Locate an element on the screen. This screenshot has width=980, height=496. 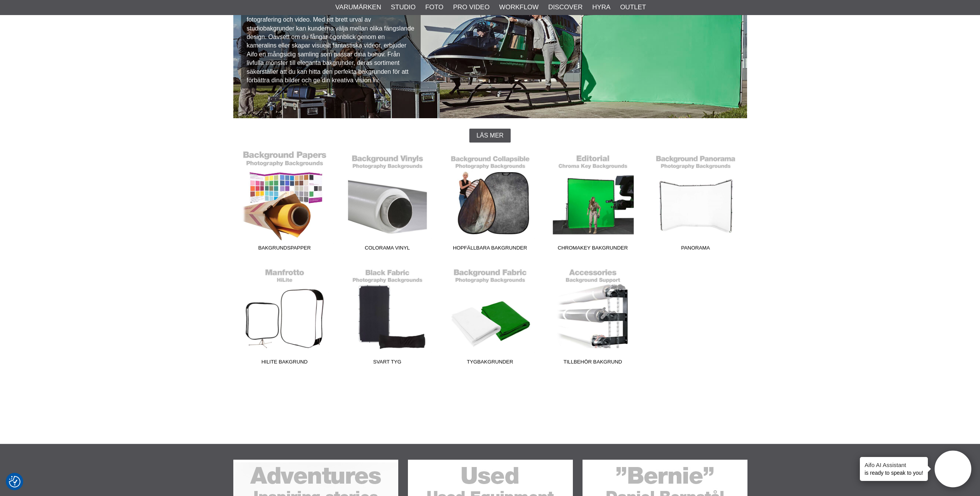
a: Bakgrundspapper is located at coordinates (285, 202).